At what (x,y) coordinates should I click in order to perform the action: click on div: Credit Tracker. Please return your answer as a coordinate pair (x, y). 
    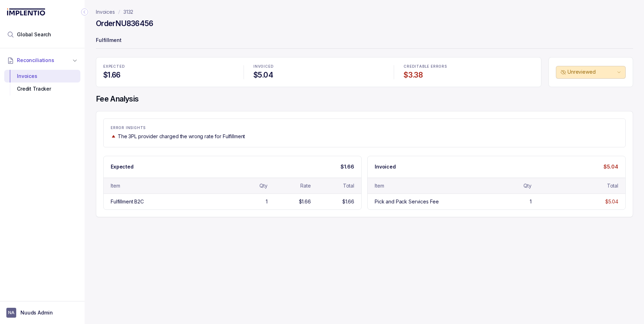
    Looking at the image, I should click on (42, 89).